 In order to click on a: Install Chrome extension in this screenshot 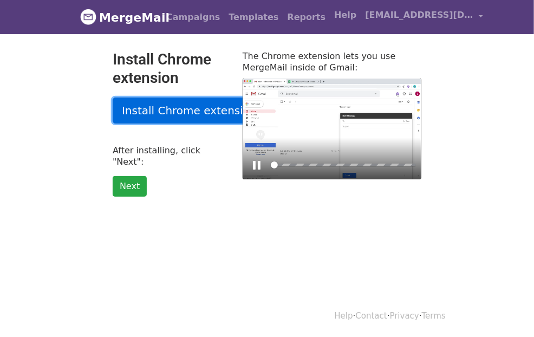, I will do `click(189, 111)`.